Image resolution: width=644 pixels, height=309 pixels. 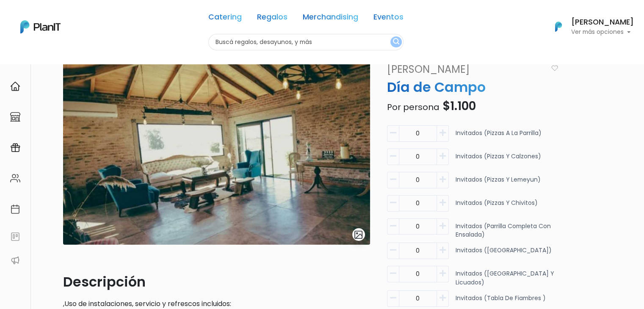 I want to click on input: Buscá regalos, desayunos, y más, so click(x=306, y=42).